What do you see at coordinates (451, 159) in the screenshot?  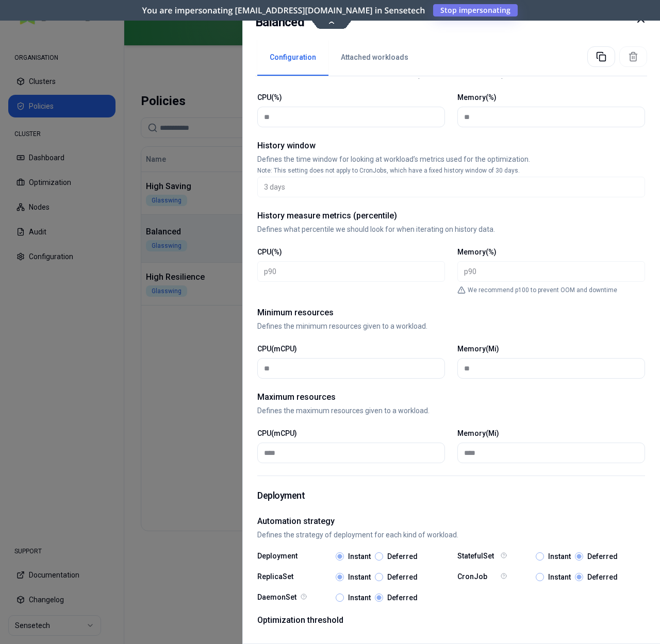 I see `p: Defines the time window for looking at workload’s metrics used for the optimization.` at bounding box center [451, 159].